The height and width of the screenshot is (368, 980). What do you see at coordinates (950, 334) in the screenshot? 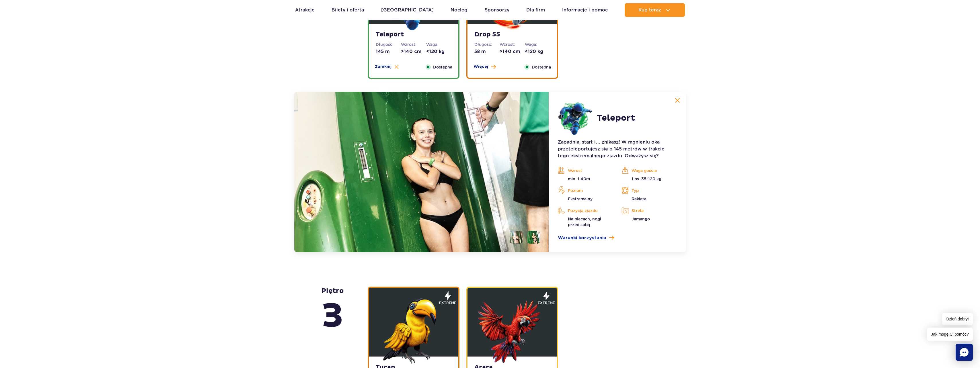
I see `span: Jak mogę Ci pomóc?` at bounding box center [950, 334].